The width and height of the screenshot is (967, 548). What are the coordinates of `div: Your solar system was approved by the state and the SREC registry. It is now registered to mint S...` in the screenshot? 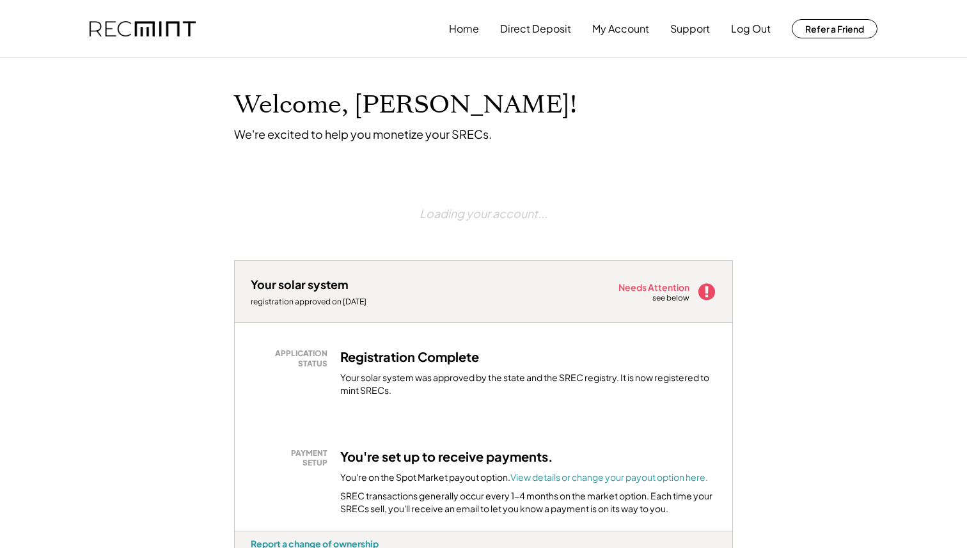 It's located at (528, 384).